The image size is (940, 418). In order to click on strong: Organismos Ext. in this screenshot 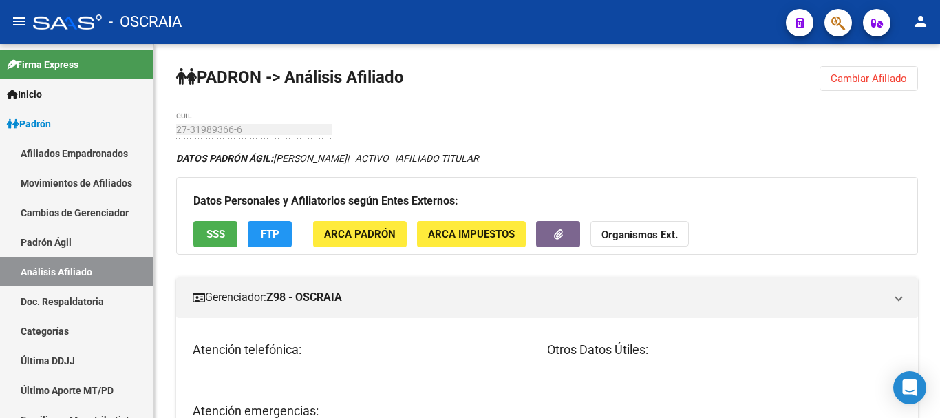, I will do `click(640, 235)`.